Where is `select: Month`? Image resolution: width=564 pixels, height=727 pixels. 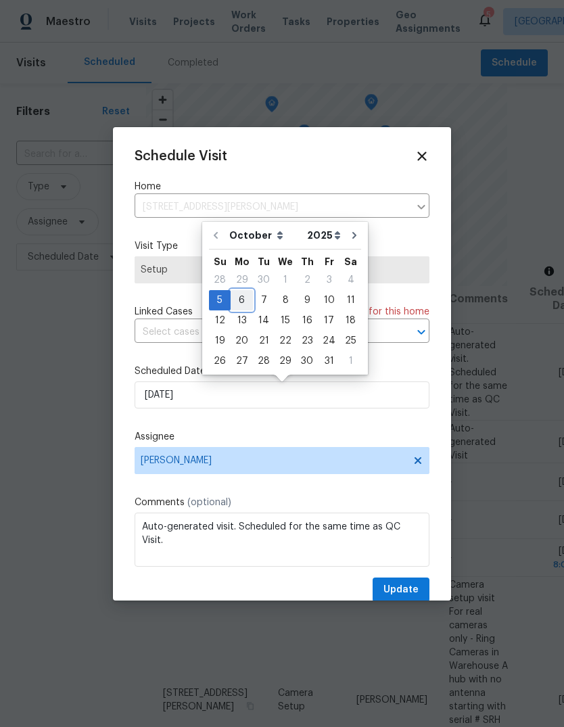 select: Month is located at coordinates (264, 235).